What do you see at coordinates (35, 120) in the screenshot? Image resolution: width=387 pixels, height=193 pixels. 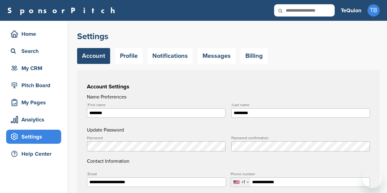 I see `div: Analytics` at bounding box center [35, 120].